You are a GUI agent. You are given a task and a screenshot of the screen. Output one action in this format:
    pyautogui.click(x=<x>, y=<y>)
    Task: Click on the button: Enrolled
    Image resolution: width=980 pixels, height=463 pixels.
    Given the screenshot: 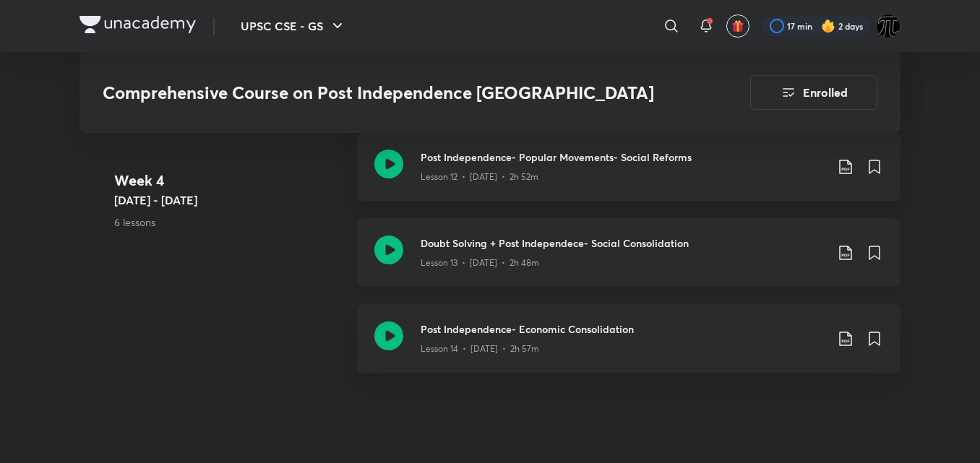 What is the action you would take?
    pyautogui.click(x=814, y=92)
    